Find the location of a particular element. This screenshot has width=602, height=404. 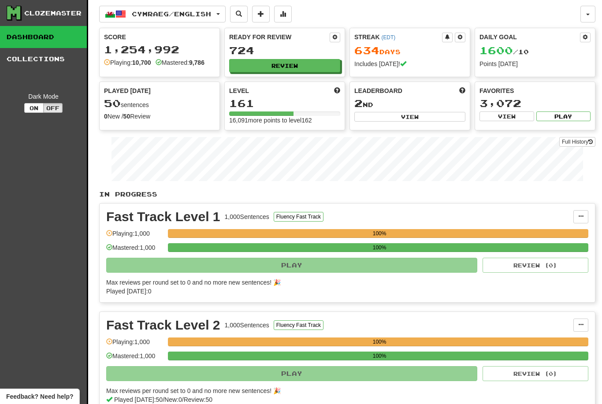

span: Review: 50 is located at coordinates (198, 399).